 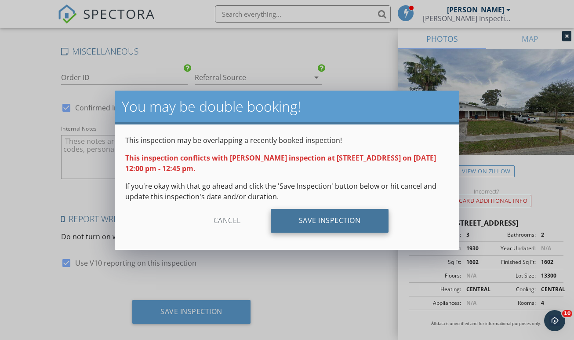 What do you see at coordinates (287, 140) in the screenshot?
I see `p: This inspection may be overlapping a recently booked inspection!` at bounding box center [287, 140].